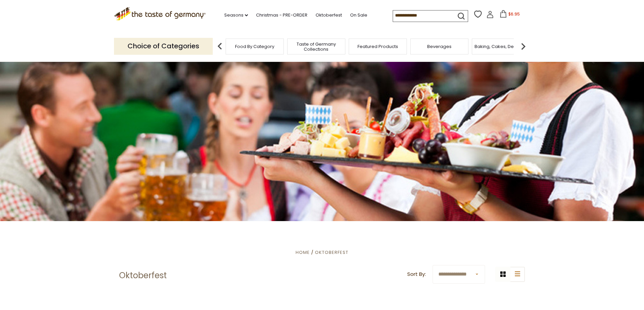 This screenshot has width=644, height=310. I want to click on img: next arrow, so click(523, 46).